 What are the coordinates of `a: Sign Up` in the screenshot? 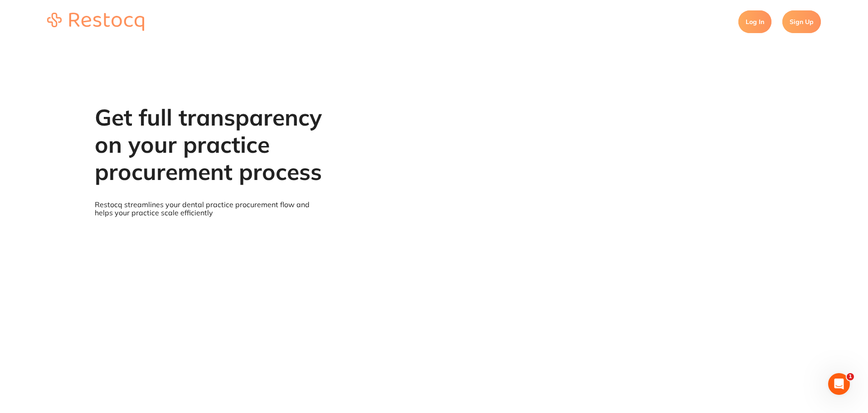 It's located at (802, 22).